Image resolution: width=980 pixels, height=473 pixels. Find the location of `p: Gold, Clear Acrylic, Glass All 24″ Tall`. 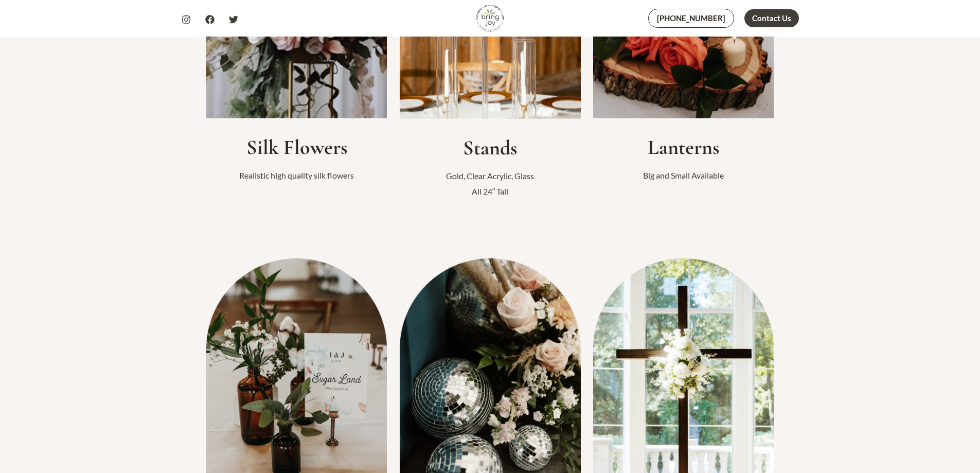

p: Gold, Clear Acrylic, Glass All 24″ Tall is located at coordinates (490, 183).